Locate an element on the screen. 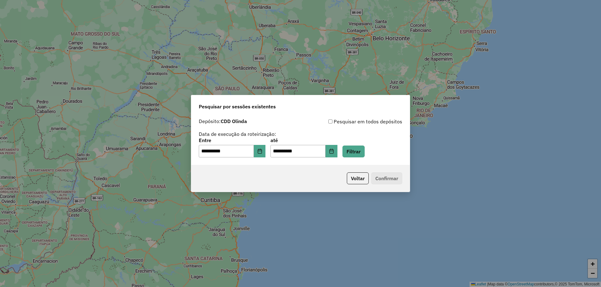 The width and height of the screenshot is (601, 287). label: Depósito: is located at coordinates (223, 121).